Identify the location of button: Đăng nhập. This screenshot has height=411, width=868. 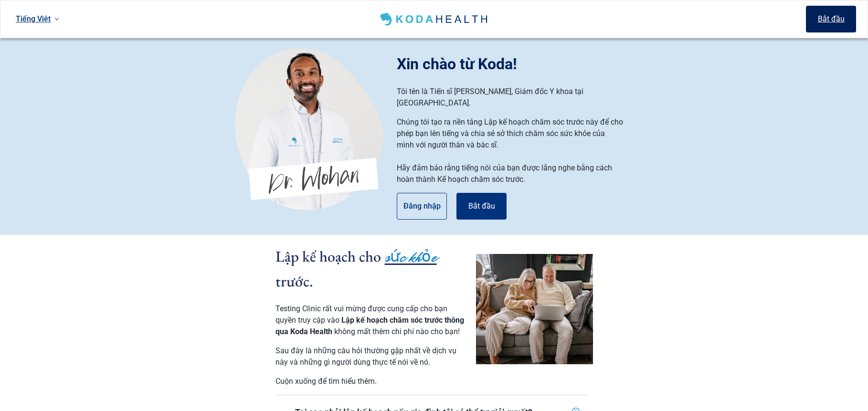
(421, 206).